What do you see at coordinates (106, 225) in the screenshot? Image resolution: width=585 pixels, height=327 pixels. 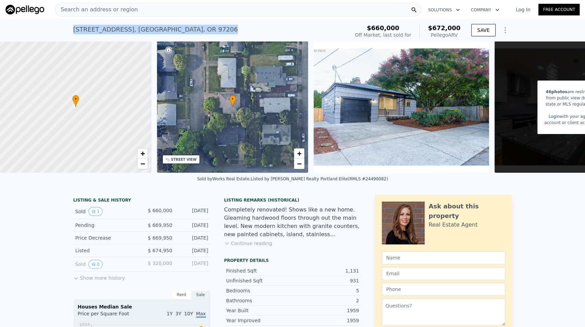 I see `div: Pending` at bounding box center [106, 225].